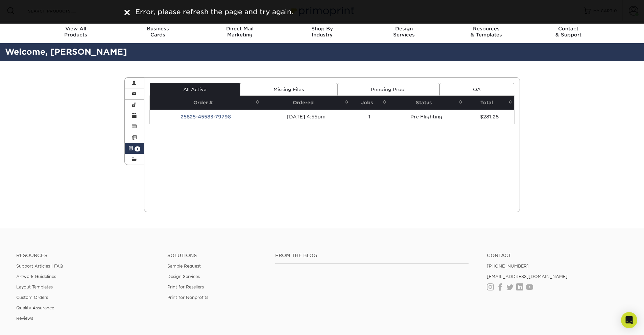  I want to click on span: Error, please refresh the page and try again., so click(214, 12).